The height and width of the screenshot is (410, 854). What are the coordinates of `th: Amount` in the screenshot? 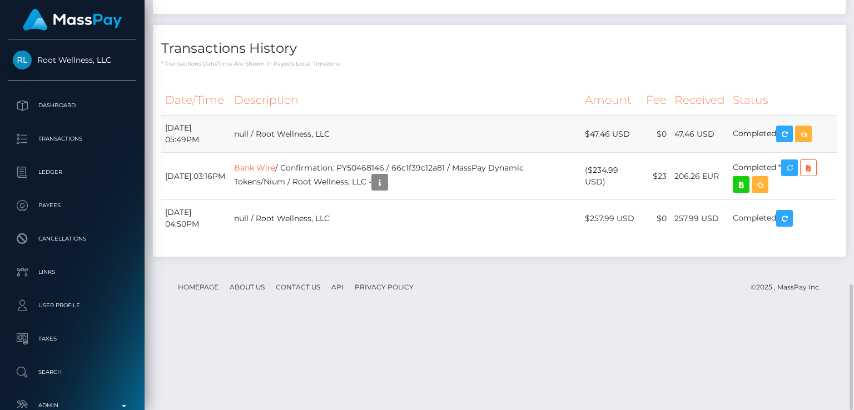 It's located at (611, 100).